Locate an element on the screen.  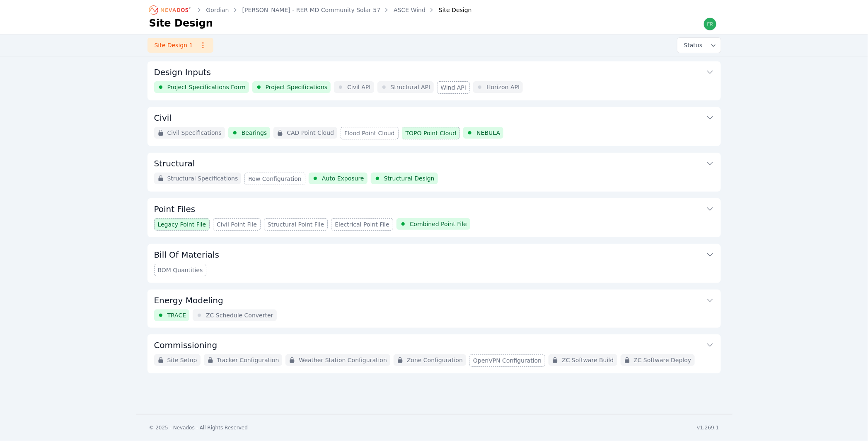
span: CAD Point Cloud is located at coordinates (310, 133).